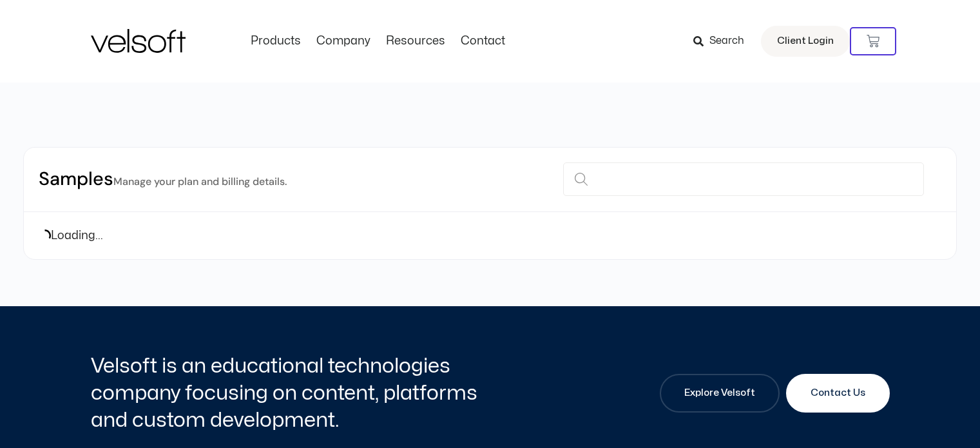  I want to click on h2: Samples, so click(163, 179).